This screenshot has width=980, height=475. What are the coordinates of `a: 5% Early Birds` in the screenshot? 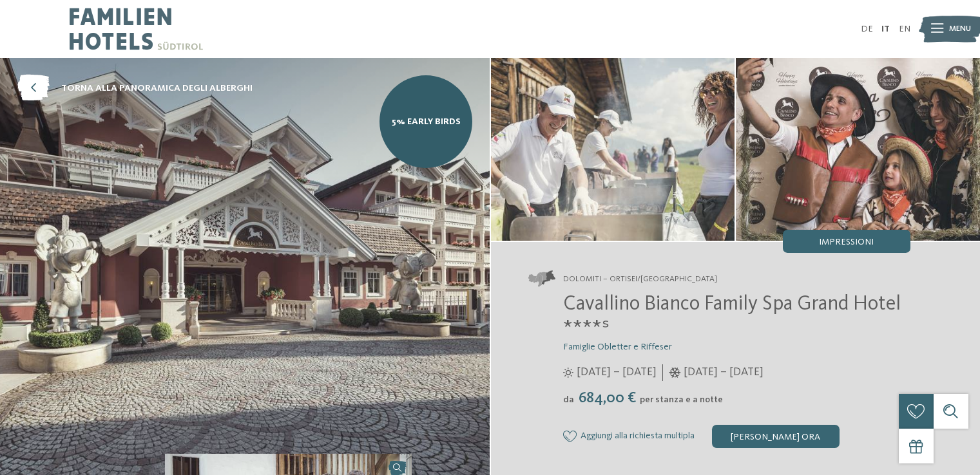 It's located at (426, 122).